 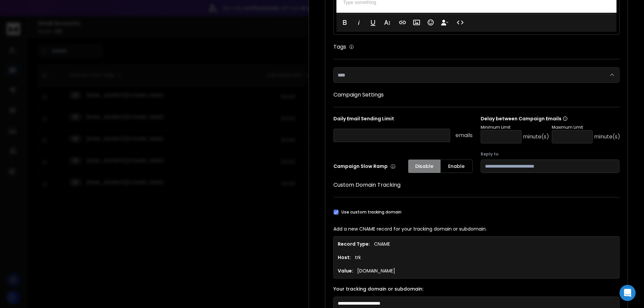 What do you see at coordinates (586, 127) in the screenshot?
I see `p: Maximum Limit` at bounding box center [586, 127].